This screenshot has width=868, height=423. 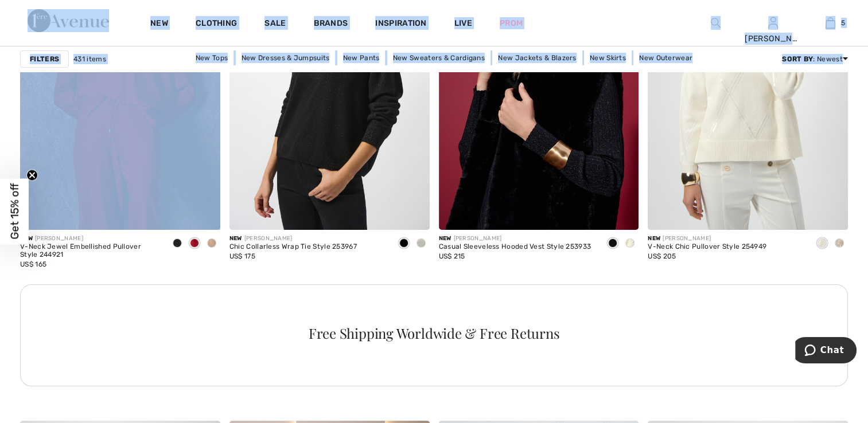 What do you see at coordinates (772, 22) in the screenshot?
I see `a: Sign In` at bounding box center [772, 22].